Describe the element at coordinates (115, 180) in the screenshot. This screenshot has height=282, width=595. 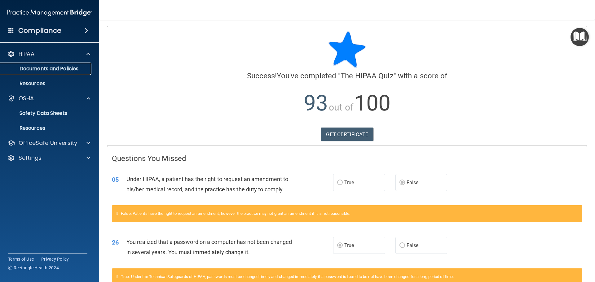
I see `span: 05` at that location.